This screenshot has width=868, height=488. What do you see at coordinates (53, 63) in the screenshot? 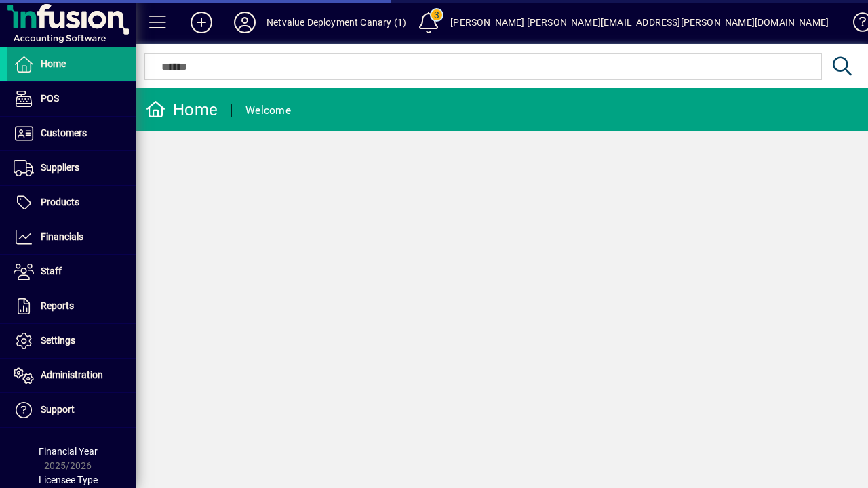
I see `span: Home` at bounding box center [53, 63].